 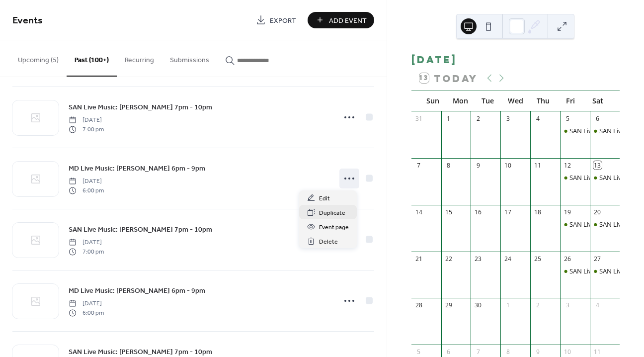 I want to click on div: 30, so click(x=478, y=305).